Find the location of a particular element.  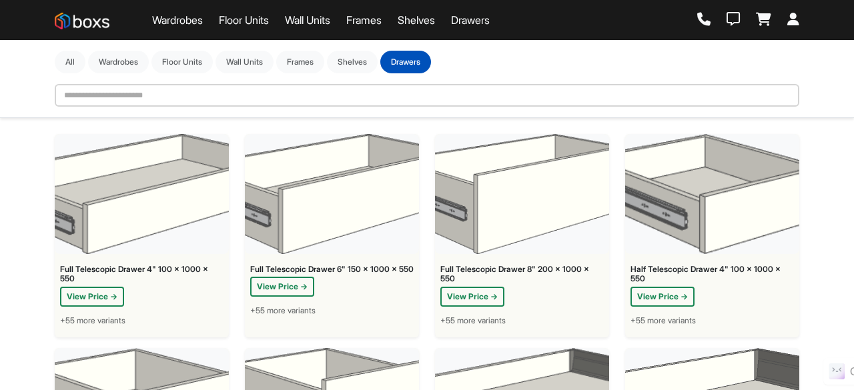

button: All is located at coordinates (70, 62).